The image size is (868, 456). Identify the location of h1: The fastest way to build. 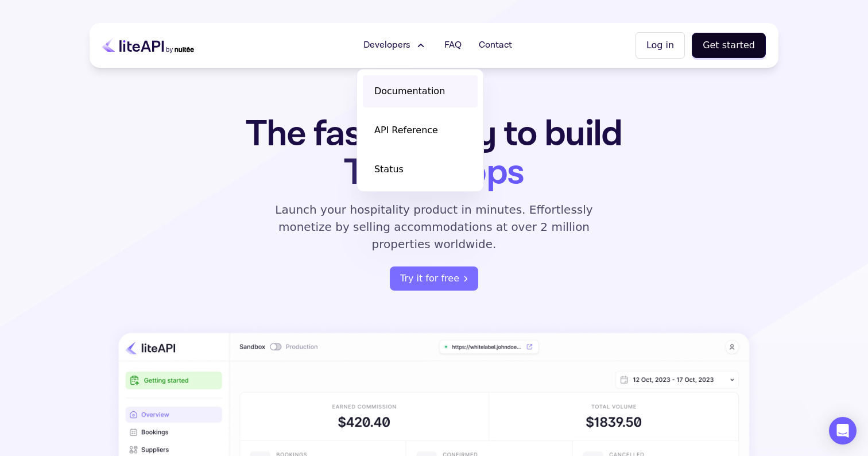
(434, 154).